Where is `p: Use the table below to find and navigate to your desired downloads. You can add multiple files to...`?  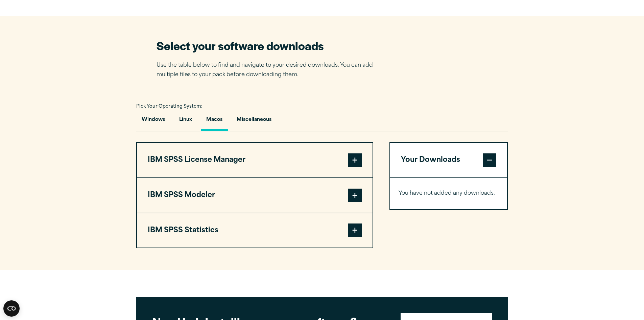 p: Use the table below to find and navigate to your desired downloads. You can add multiple files to... is located at coordinates (270, 70).